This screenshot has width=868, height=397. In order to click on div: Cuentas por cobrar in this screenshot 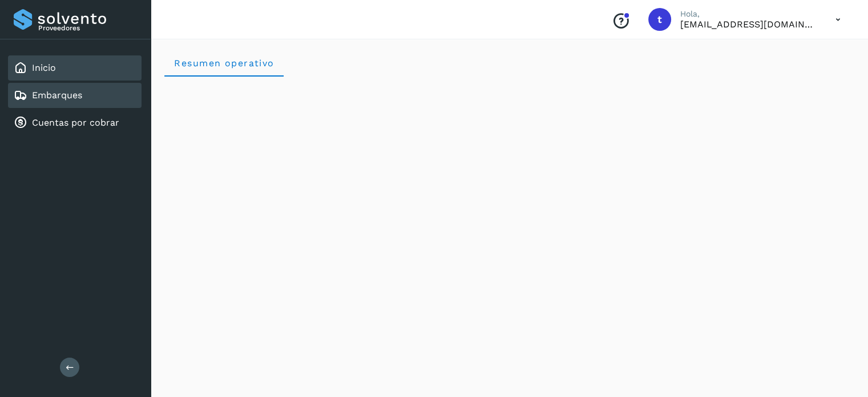, I will do `click(75, 123)`.